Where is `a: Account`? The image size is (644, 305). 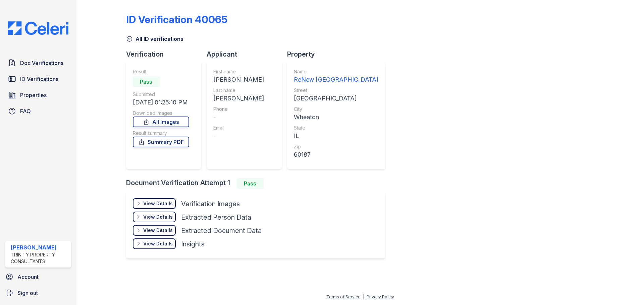
a: Account is located at coordinates (38, 277).